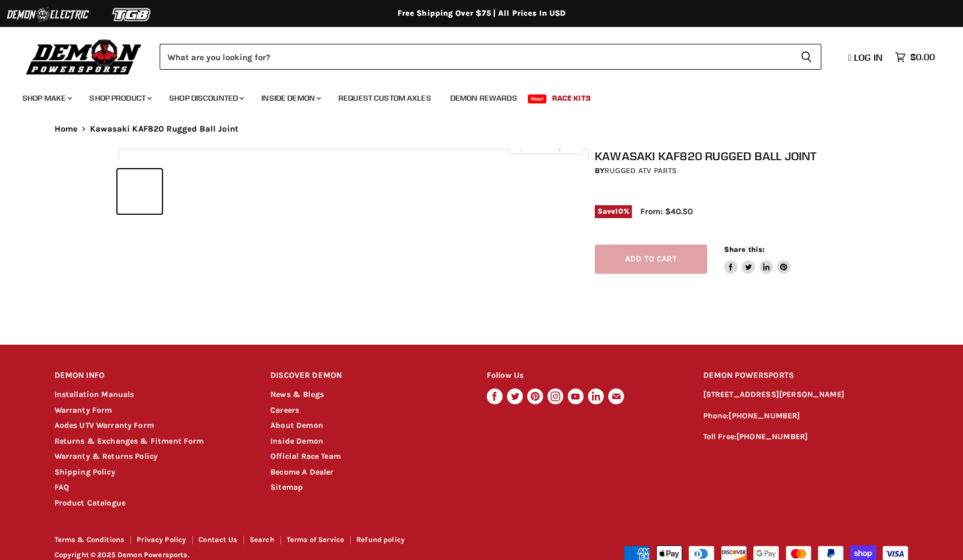 The width and height of the screenshot is (963, 560). I want to click on input: Search, so click(476, 57).